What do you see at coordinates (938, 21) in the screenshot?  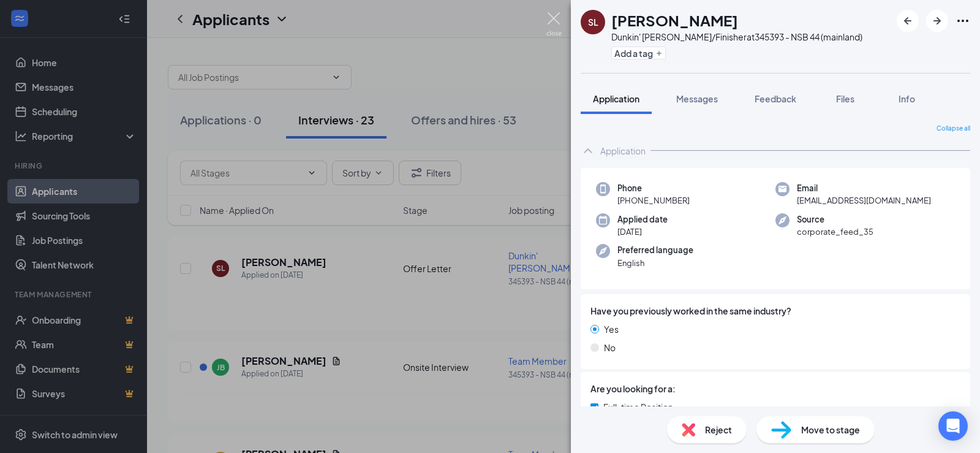 I see `svg: ArrowRight` at bounding box center [938, 21].